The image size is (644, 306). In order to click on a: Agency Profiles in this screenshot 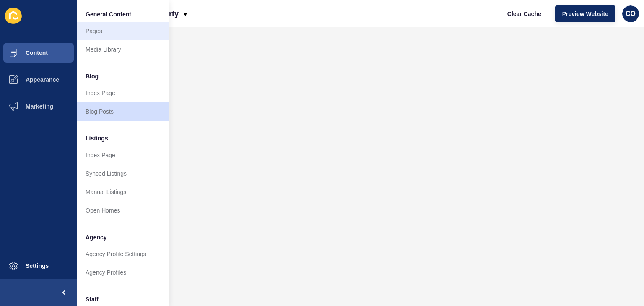, I will do `click(123, 272)`.